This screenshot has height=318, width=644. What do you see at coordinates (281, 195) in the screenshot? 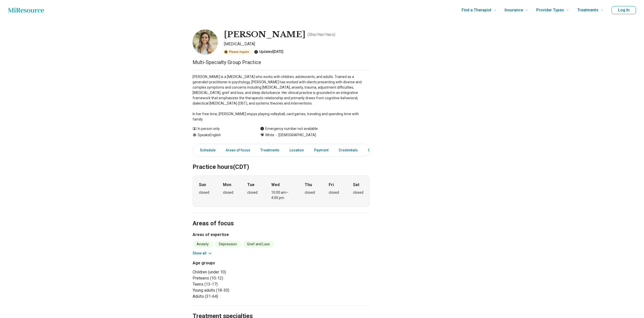
I see `div: 10:00 am – 4:00 pm` at bounding box center [281, 195].